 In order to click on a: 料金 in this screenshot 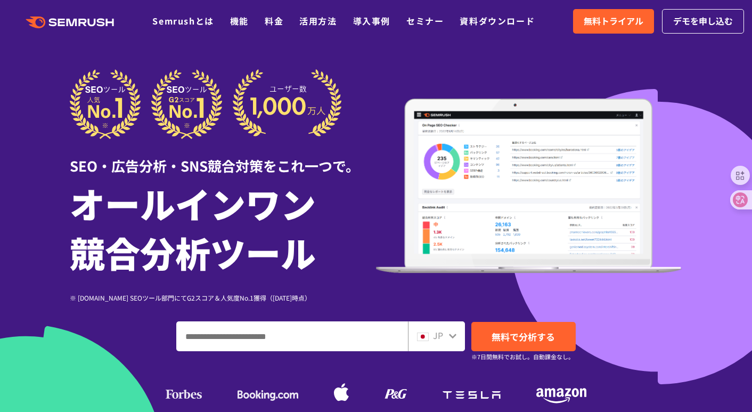, I will do `click(274, 21)`.